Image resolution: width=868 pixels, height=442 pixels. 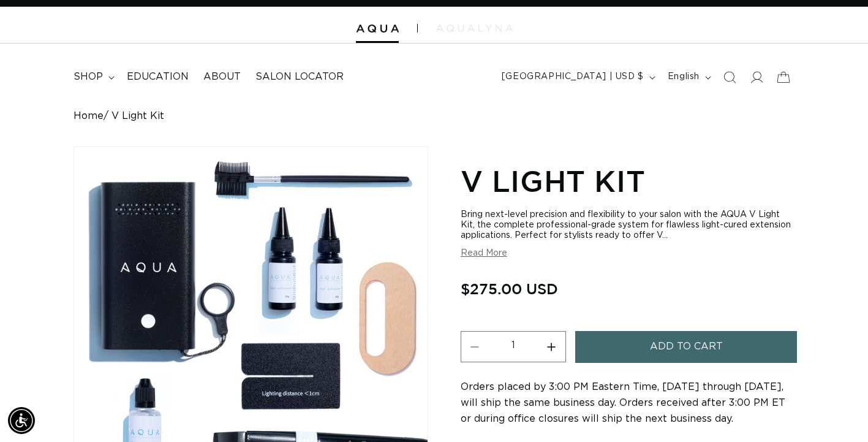 What do you see at coordinates (300, 77) in the screenshot?
I see `a: Salon Locator` at bounding box center [300, 77].